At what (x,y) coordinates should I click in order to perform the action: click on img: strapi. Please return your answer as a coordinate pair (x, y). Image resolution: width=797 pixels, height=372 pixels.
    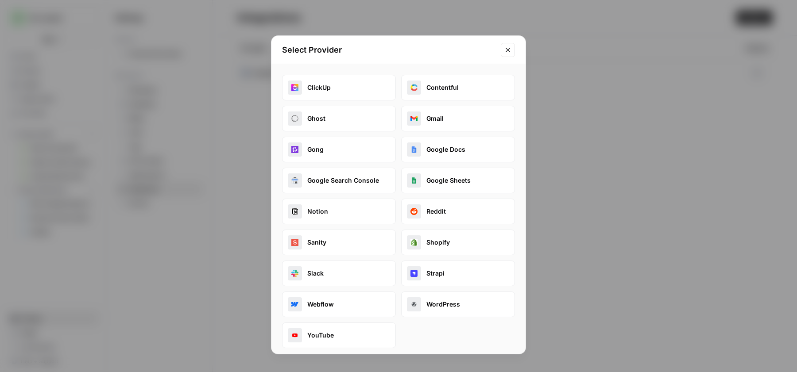
    Looking at the image, I should click on (414, 274).